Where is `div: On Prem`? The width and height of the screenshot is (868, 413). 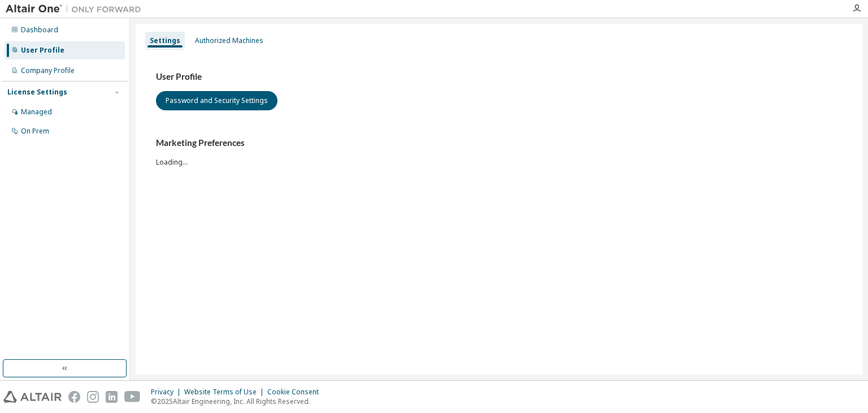
div: On Prem is located at coordinates (35, 131).